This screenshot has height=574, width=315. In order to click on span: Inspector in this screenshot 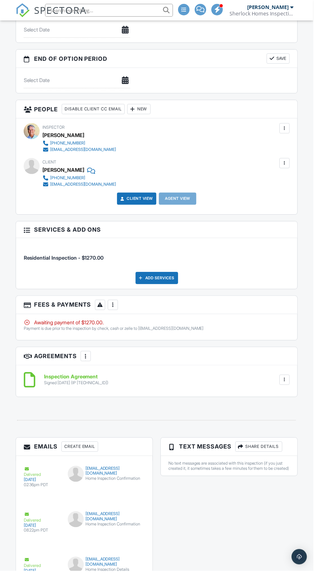, I will do `click(54, 128)`.